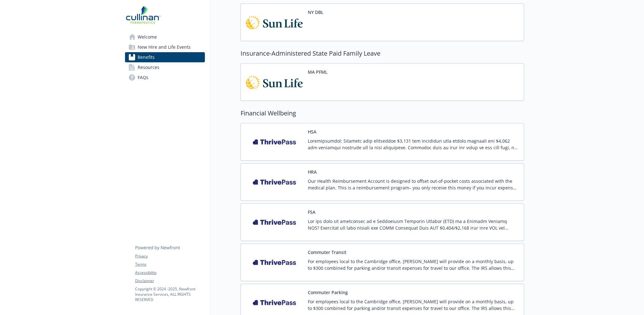 Image resolution: width=644 pixels, height=315 pixels. Describe the element at coordinates (165, 78) in the screenshot. I see `a: FAQs` at that location.